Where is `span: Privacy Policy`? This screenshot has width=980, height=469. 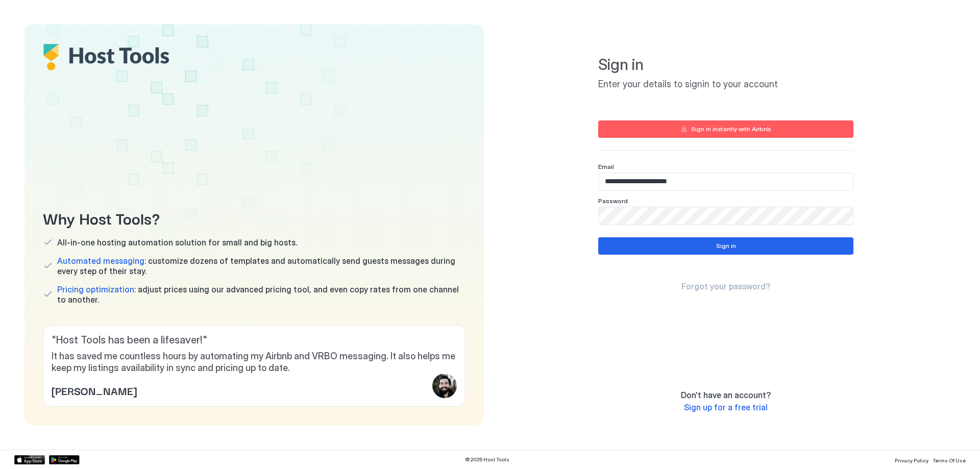 span: Privacy Policy is located at coordinates (912, 461).